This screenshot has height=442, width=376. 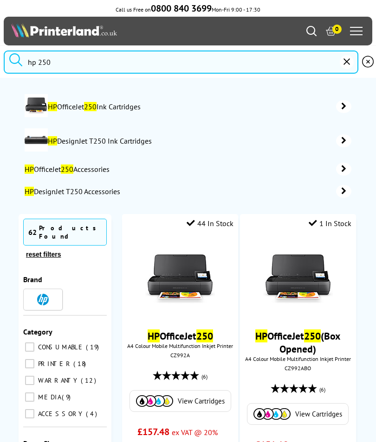 I want to click on a: HPOfficeJet250Accessories, so click(x=188, y=169).